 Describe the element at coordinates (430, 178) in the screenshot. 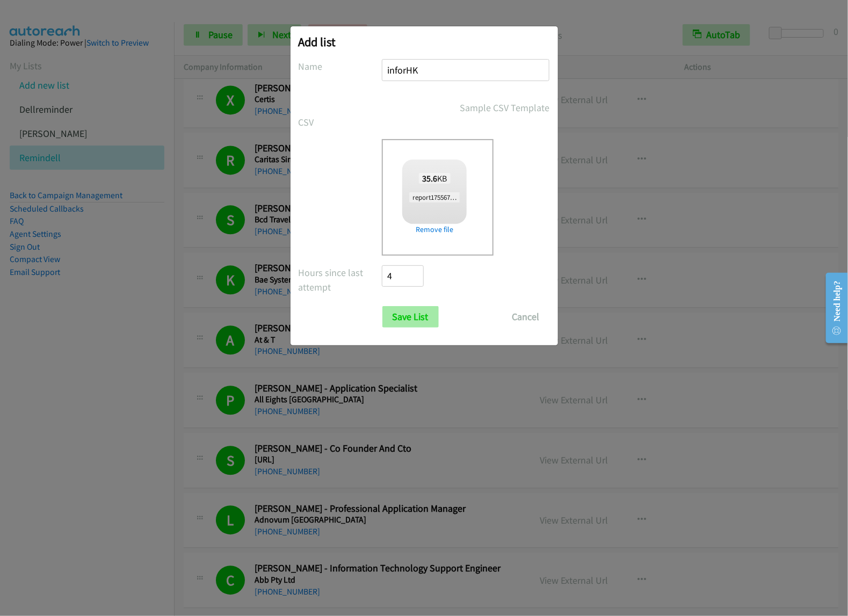

I see `strong: 35.6` at that location.